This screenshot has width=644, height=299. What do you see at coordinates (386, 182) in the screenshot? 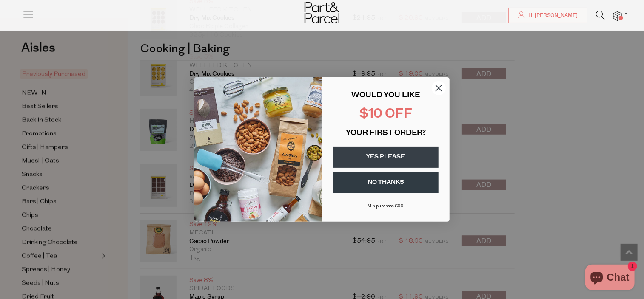
I see `button: NO THANKS` at bounding box center [386, 182].